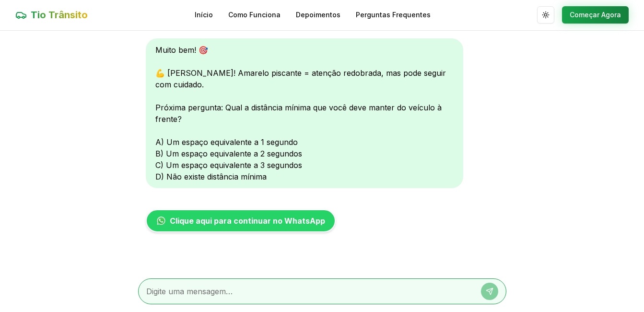 The image size is (644, 312). Describe the element at coordinates (51, 15) in the screenshot. I see `a: Tio Trânsito` at that location.